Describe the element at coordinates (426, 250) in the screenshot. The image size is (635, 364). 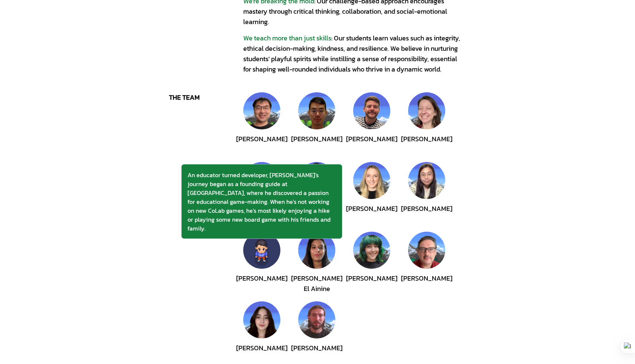
I see `img: Jeff Naqvi` at that location.